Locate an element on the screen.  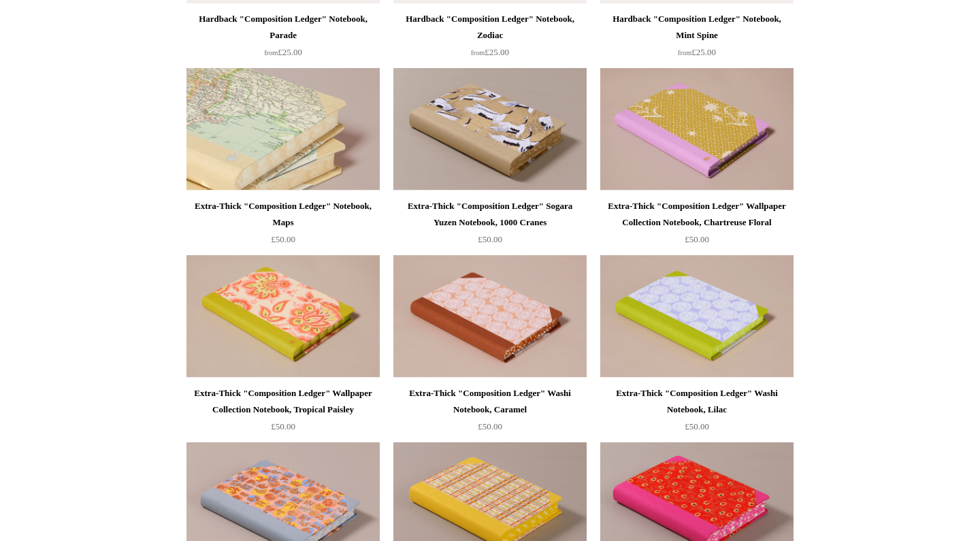
div: Extra-Thick "Composition Ledger" Wallpaper Collection Notebook, Tropical Paisley is located at coordinates (283, 401).